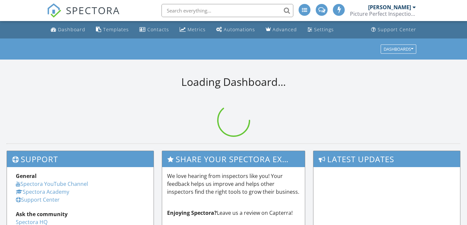  I want to click on p: We love hearing from inspectors like you! Your feedback helps us improve and helps other inspecto..., so click(233, 184).